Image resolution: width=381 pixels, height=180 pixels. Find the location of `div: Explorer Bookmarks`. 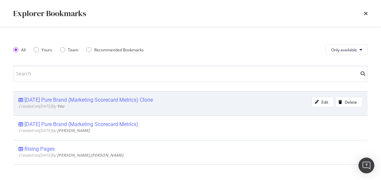

div: Explorer Bookmarks is located at coordinates (49, 14).